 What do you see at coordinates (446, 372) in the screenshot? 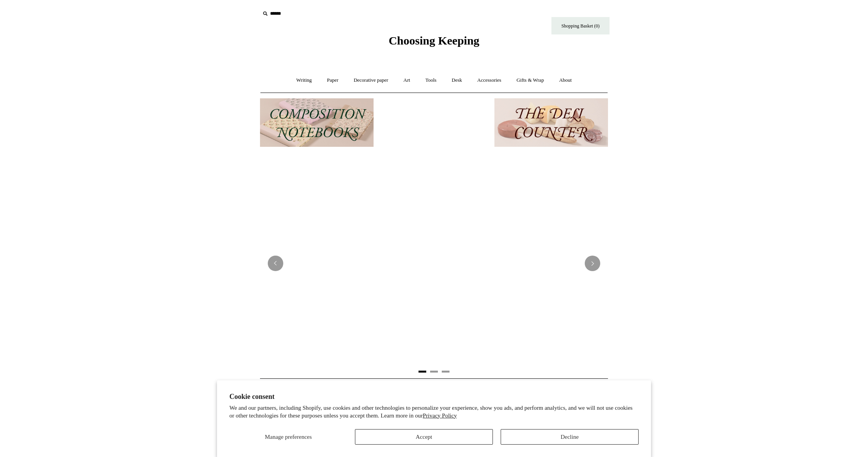
I see `button: Page 3` at bounding box center [446, 372].